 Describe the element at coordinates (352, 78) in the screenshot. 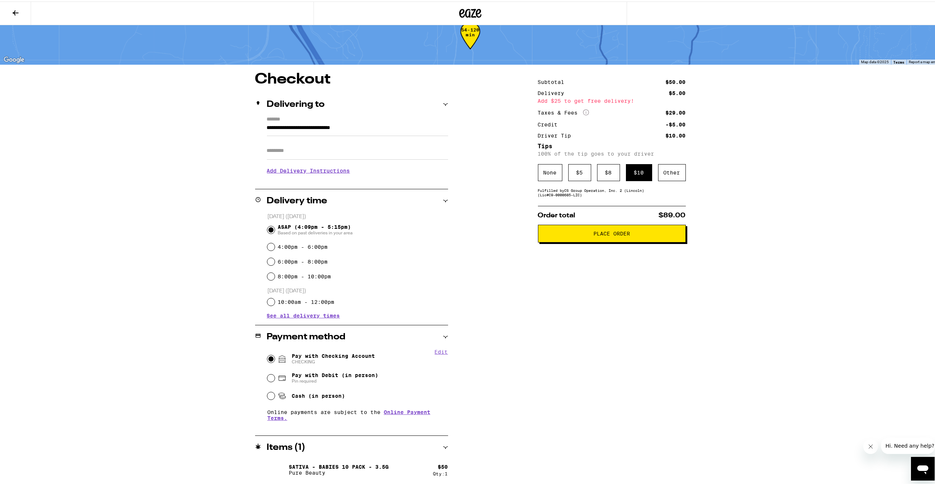

I see `h1: Checkout` at that location.